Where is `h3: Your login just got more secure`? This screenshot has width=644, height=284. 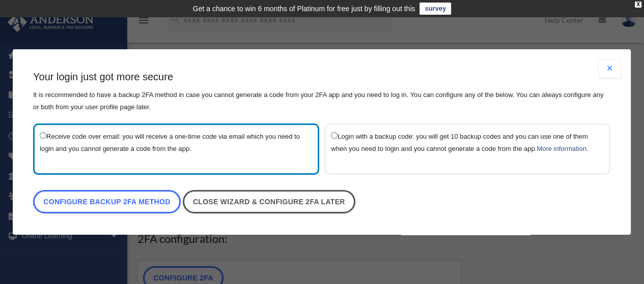 h3: Your login just got more secure is located at coordinates (322, 77).